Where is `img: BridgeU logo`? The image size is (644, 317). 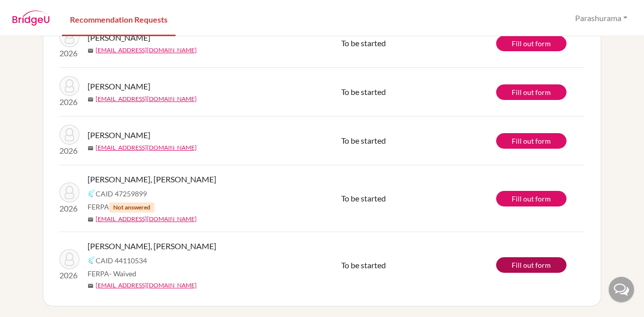
img: BridgeU logo is located at coordinates (31, 18).